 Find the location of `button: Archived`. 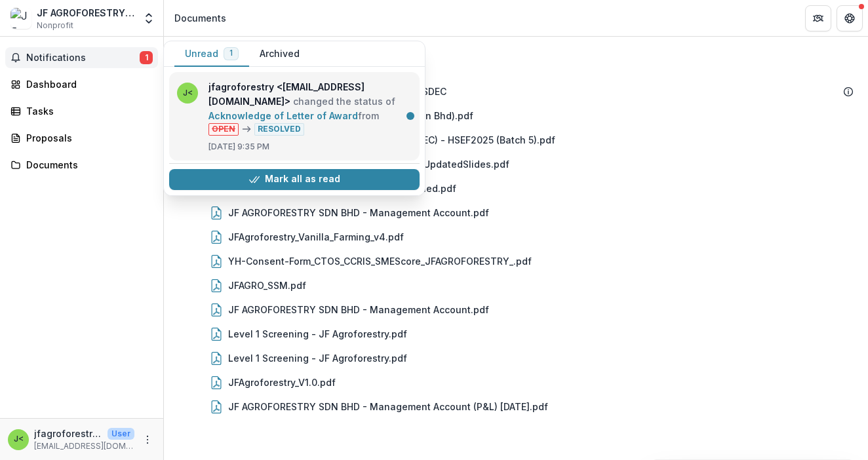

button: Archived is located at coordinates (279, 53).